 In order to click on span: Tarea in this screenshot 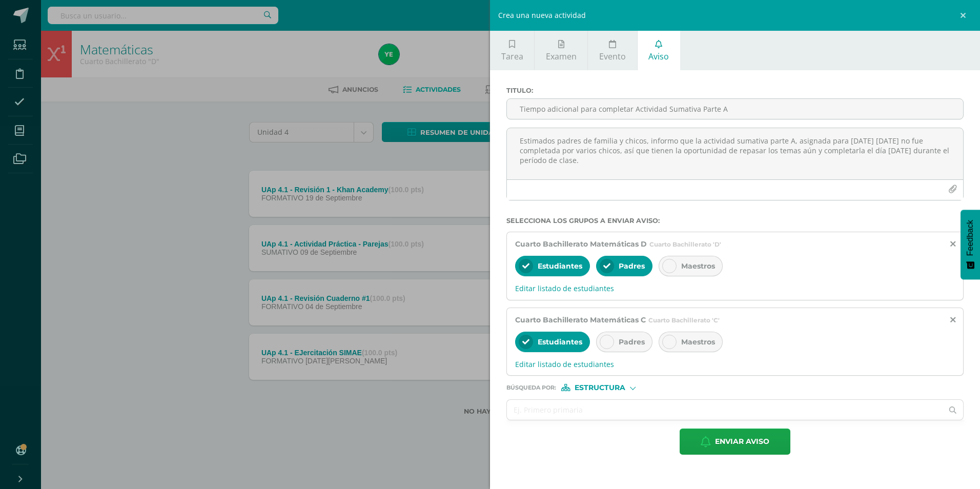, I will do `click(512, 56)`.